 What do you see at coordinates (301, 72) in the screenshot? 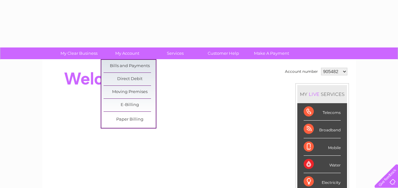
I see `td: Account number` at bounding box center [301, 72].